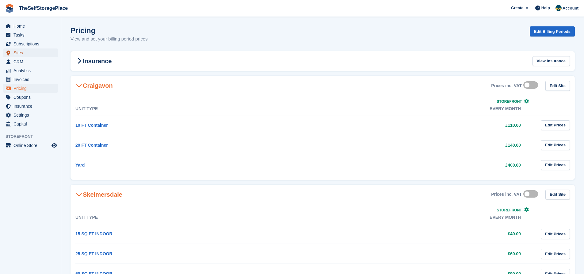 The width and height of the screenshot is (584, 274). I want to click on span: Sites, so click(32, 53).